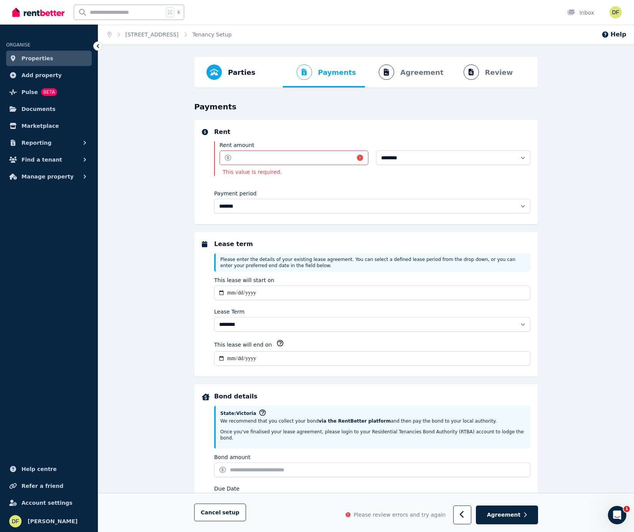 The image size is (634, 532). I want to click on label: This lease will end on, so click(243, 345).